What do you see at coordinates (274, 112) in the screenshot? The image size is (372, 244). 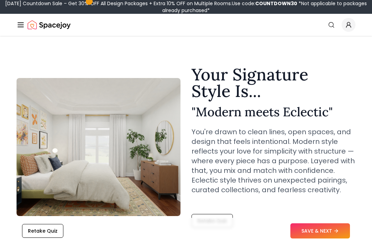 I see `h2: " Modern meets Eclectic "` at bounding box center [274, 112].